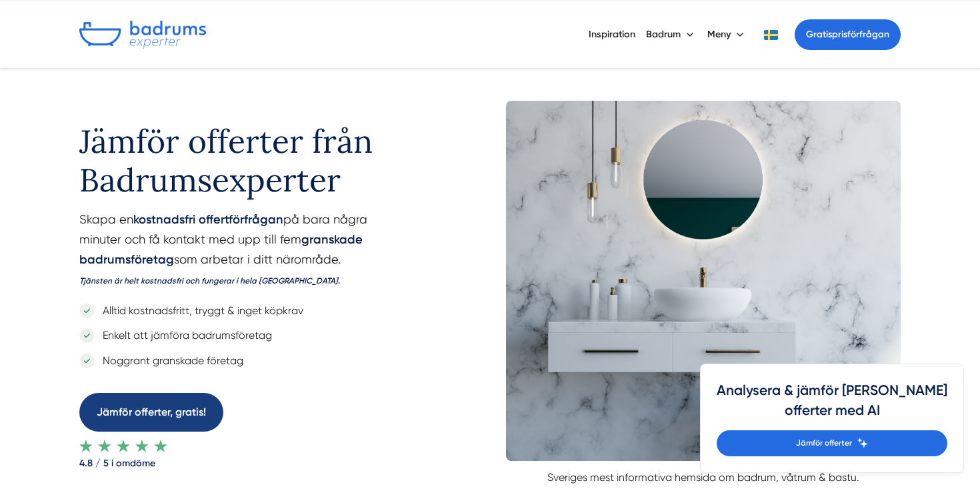 This screenshot has height=489, width=980. Describe the element at coordinates (250, 461) in the screenshot. I see `strong: 4.8 / 5 i omdöme` at that location.